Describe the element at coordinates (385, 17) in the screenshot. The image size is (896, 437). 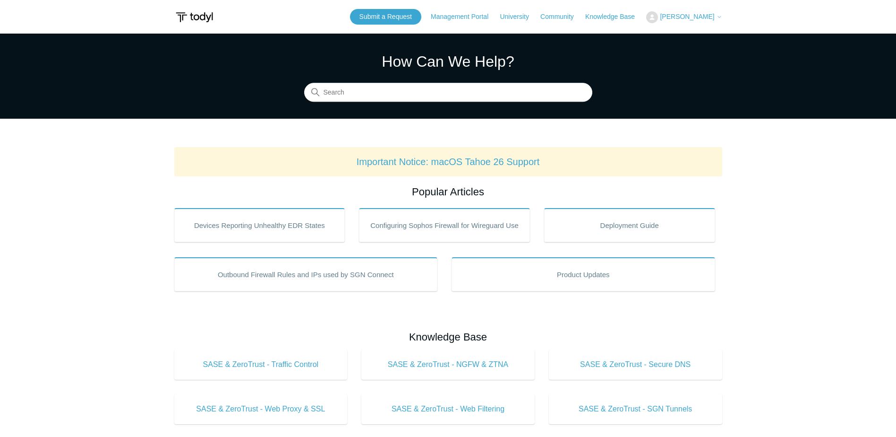
I see `a: Submit a Request` at that location.